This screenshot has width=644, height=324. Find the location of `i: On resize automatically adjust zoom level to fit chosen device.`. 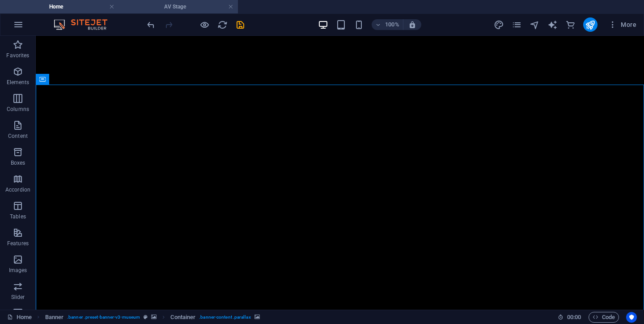

i: On resize automatically adjust zoom level to fit chosen device. is located at coordinates (412, 25).